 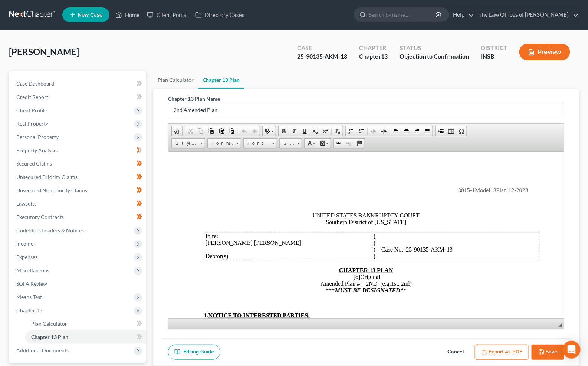 I want to click on span: Executory Contracts, so click(x=40, y=217).